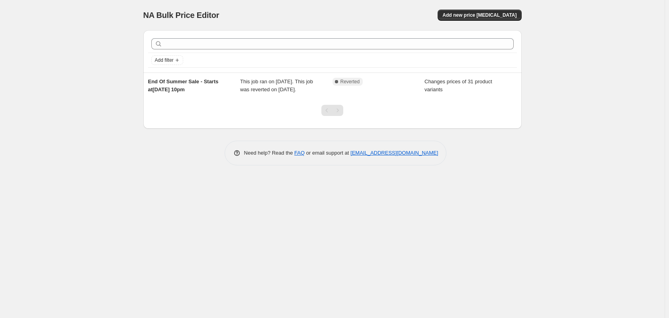 This screenshot has width=669, height=318. I want to click on span: Need help? Read the, so click(269, 153).